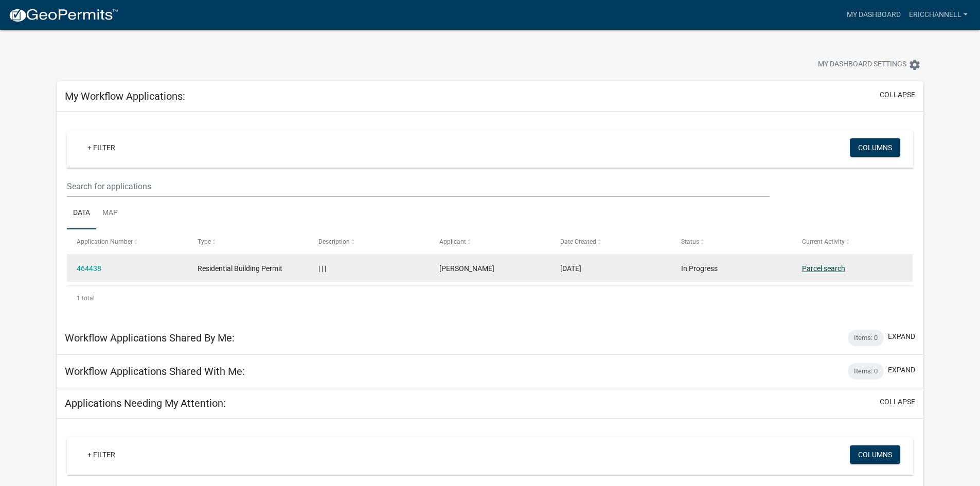  Describe the element at coordinates (145, 403) in the screenshot. I see `h5: Applications Needing My Attention:` at that location.